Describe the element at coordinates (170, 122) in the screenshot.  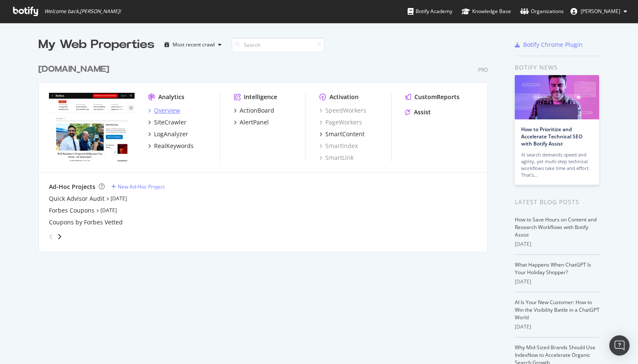
I see `div: SiteCrawler` at that location.